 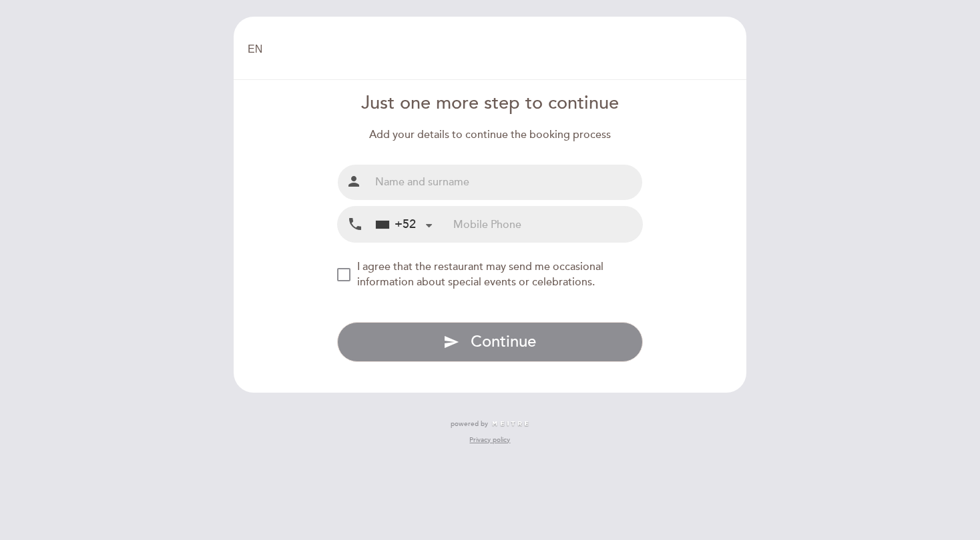 What do you see at coordinates (404, 224) in the screenshot?
I see `div: Mexico (México): +52` at bounding box center [404, 224].